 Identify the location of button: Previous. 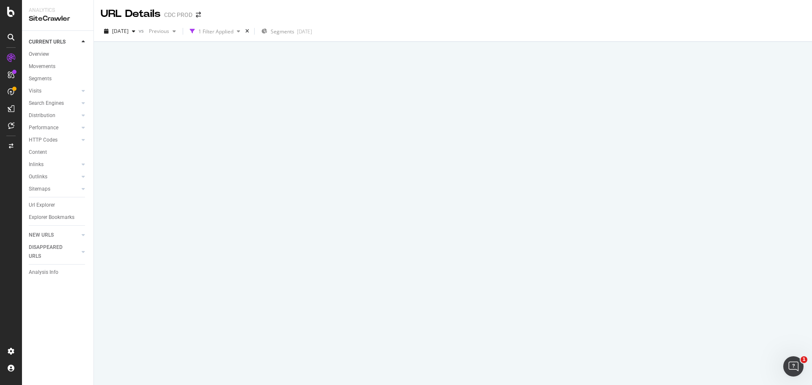
(162, 31).